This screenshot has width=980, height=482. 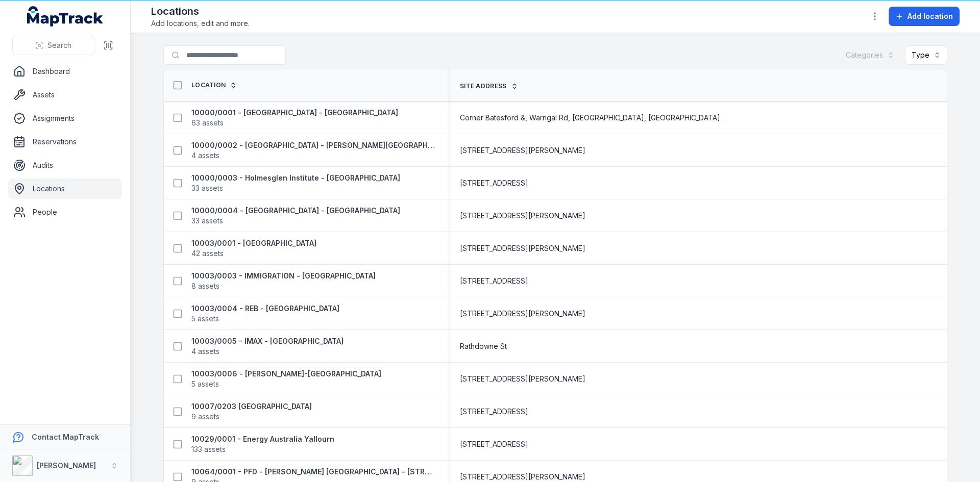 What do you see at coordinates (263, 444) in the screenshot?
I see `a: 10029/0001 - Energy Australia Yallourn133 assets` at bounding box center [263, 444].